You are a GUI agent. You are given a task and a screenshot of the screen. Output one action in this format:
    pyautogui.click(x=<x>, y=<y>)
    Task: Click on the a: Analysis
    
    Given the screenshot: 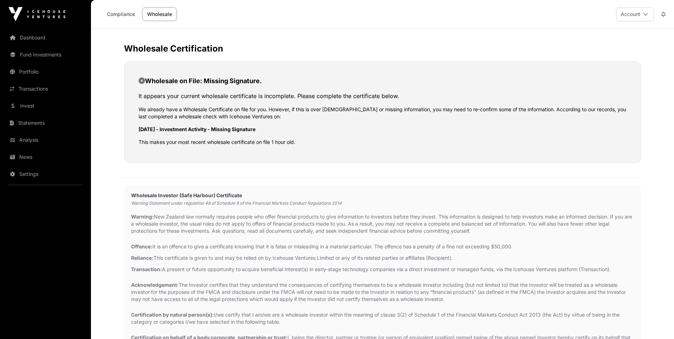 What is the action you would take?
    pyautogui.click(x=45, y=140)
    